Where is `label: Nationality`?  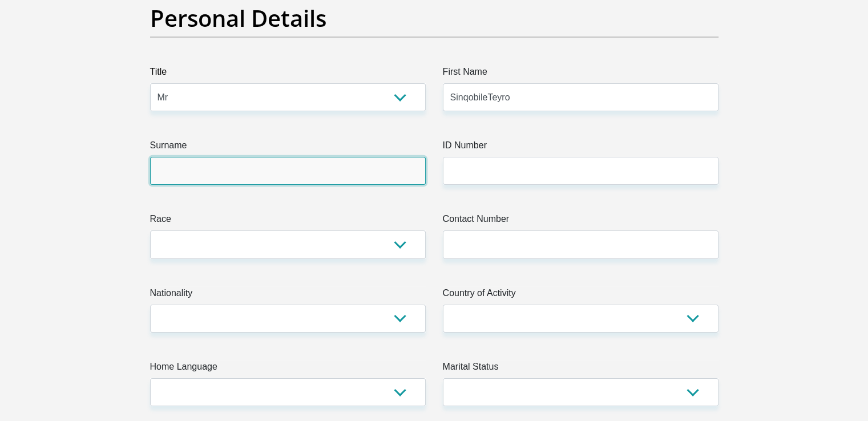 label: Nationality is located at coordinates (288, 296).